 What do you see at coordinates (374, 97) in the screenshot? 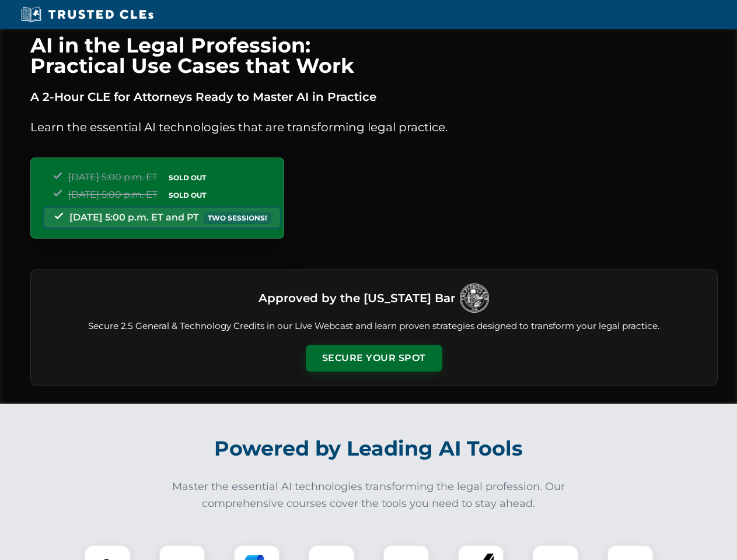
I see `p: A 2-Hour CLE for Attorneys Ready to Master AI in Practice` at bounding box center [374, 97].